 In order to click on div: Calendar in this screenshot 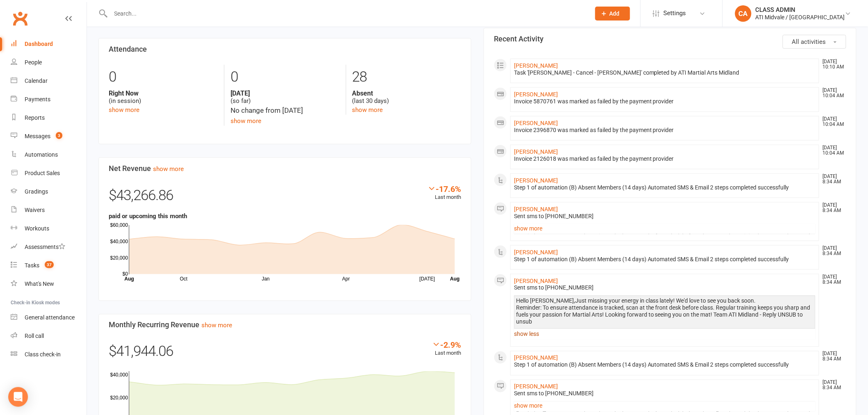, I will do `click(36, 81)`.